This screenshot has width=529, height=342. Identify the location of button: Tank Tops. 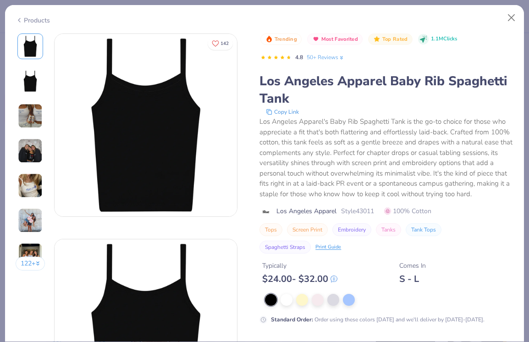
(424, 230).